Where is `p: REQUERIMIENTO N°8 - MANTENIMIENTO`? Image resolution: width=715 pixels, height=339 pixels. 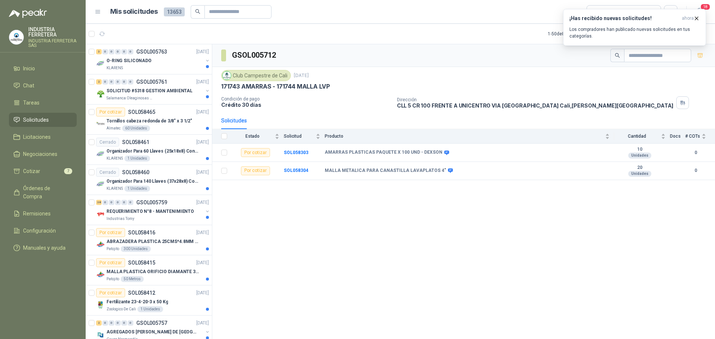 p: REQUERIMIENTO N°8 - MANTENIMIENTO is located at coordinates (150, 212).